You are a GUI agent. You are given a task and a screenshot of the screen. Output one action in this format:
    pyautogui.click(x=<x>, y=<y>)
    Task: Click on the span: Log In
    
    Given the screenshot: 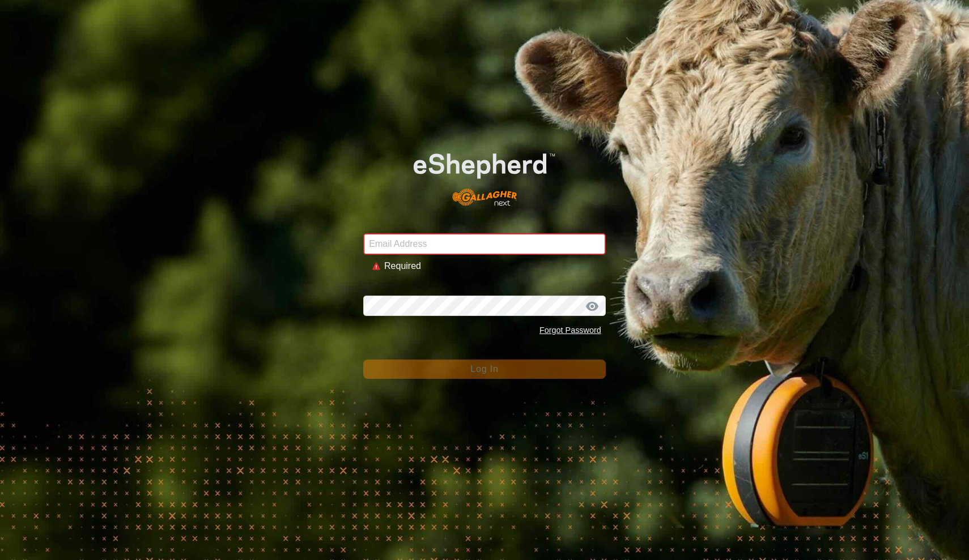 What is the action you would take?
    pyautogui.click(x=484, y=369)
    